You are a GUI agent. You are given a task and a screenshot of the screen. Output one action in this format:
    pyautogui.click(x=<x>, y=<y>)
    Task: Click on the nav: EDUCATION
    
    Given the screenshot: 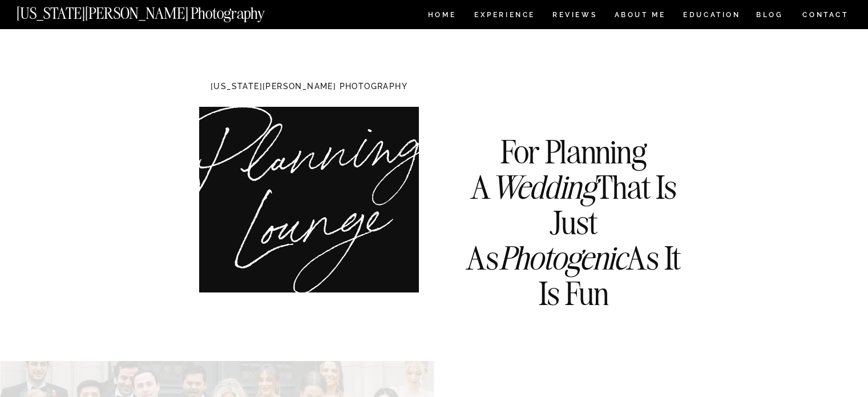 What is the action you would take?
    pyautogui.click(x=712, y=16)
    